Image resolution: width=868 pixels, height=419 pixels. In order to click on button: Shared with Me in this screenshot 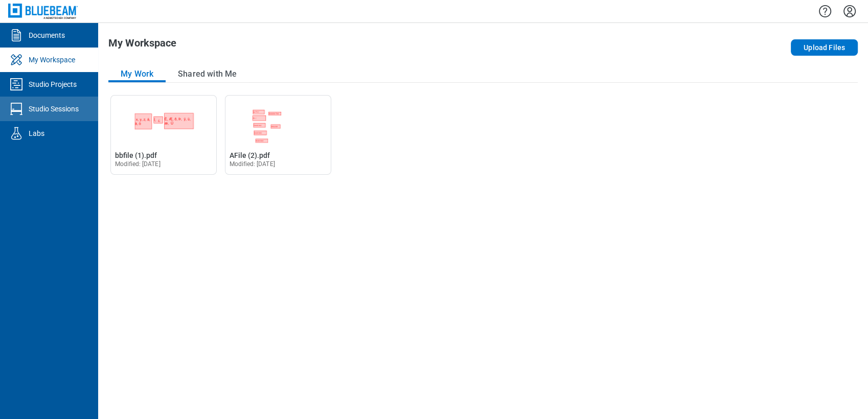, I will do `click(207, 74)`.